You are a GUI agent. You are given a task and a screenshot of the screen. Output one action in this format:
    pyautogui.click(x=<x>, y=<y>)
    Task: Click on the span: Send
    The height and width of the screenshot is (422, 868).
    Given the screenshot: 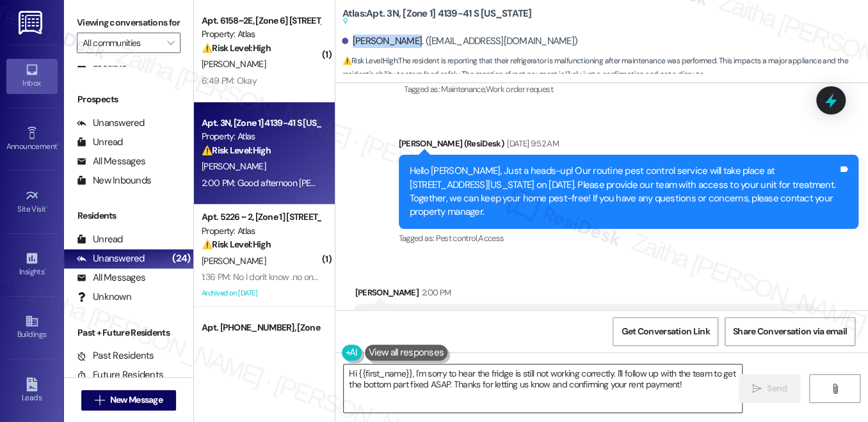 What is the action you would take?
    pyautogui.click(x=777, y=388)
    